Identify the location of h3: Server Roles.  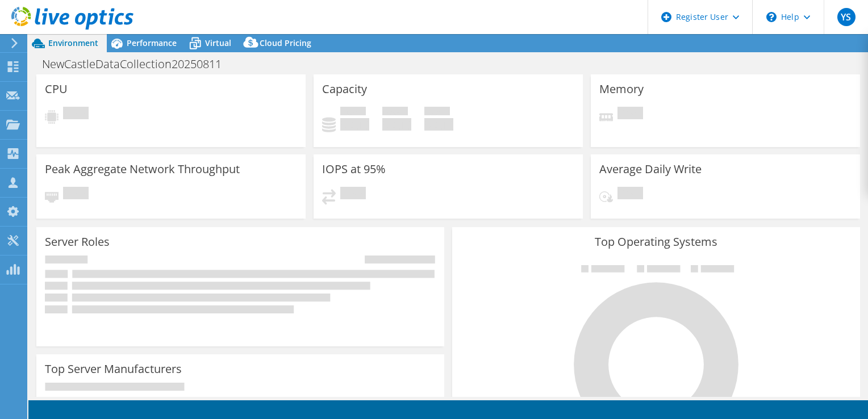
(77, 242).